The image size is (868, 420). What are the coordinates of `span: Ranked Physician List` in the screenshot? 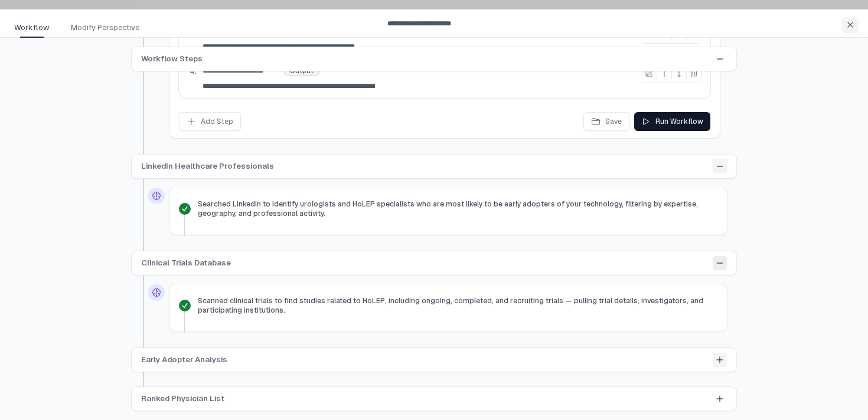 It's located at (183, 399).